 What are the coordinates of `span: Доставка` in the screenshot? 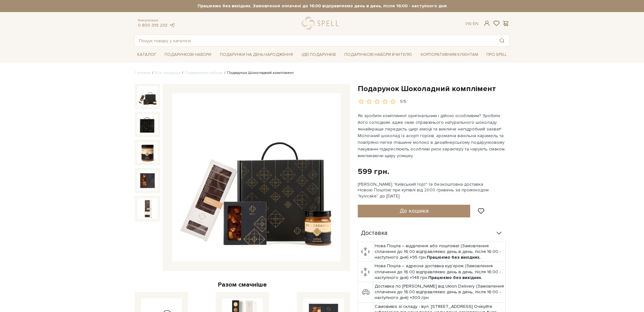 It's located at (374, 233).